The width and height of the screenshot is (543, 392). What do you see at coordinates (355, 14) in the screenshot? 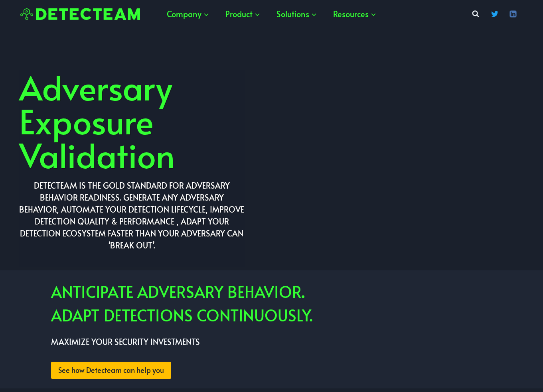
I see `a: Resources` at bounding box center [355, 14].